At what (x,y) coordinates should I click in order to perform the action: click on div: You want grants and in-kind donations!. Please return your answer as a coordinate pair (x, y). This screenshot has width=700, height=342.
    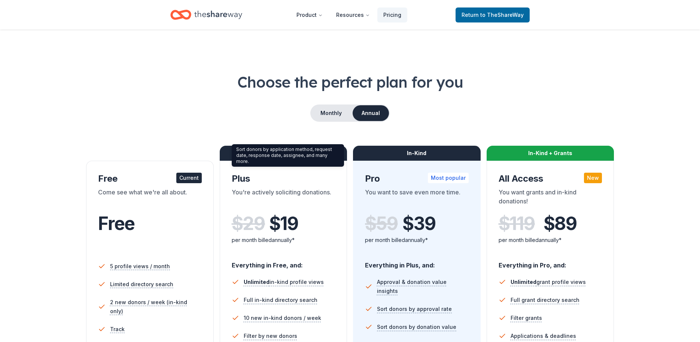
    Looking at the image, I should click on (551, 198).